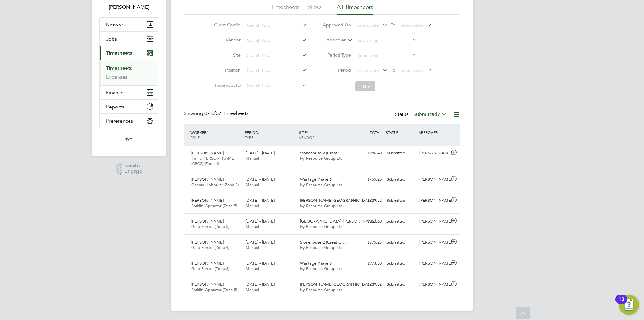 The width and height of the screenshot is (644, 320). I want to click on label: Timesheet ID, so click(226, 85).